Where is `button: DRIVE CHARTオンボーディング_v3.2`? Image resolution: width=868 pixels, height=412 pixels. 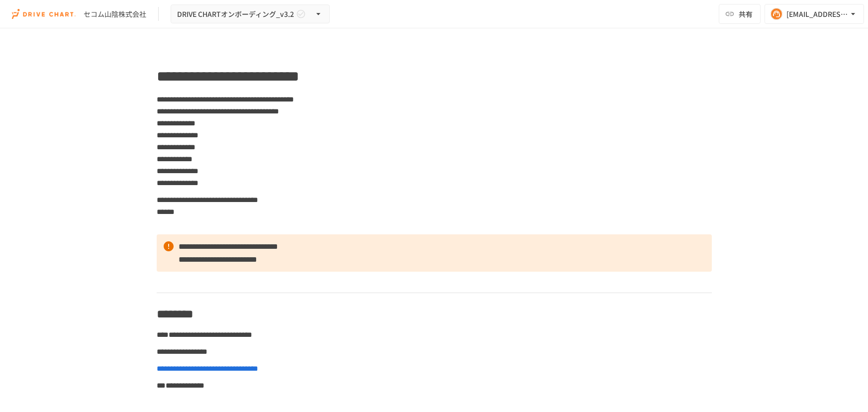
button: DRIVE CHARTオンボーディング_v3.2 is located at coordinates (251, 14).